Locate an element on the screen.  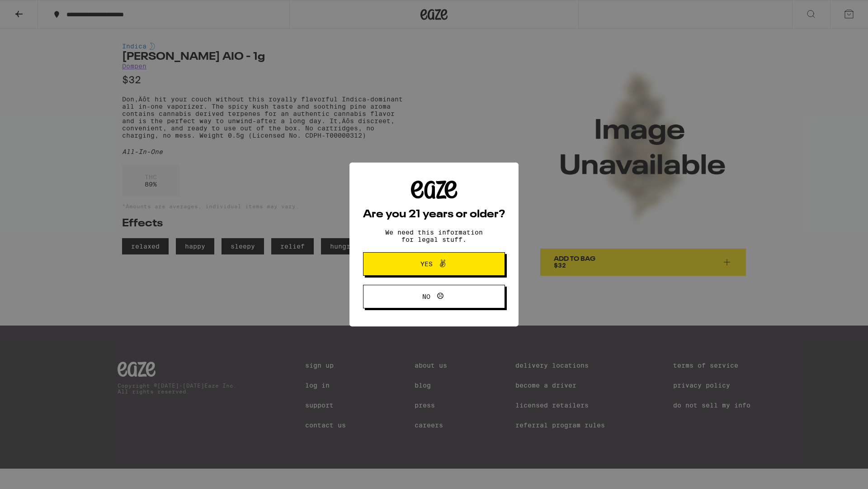
span: No is located at coordinates (427, 296).